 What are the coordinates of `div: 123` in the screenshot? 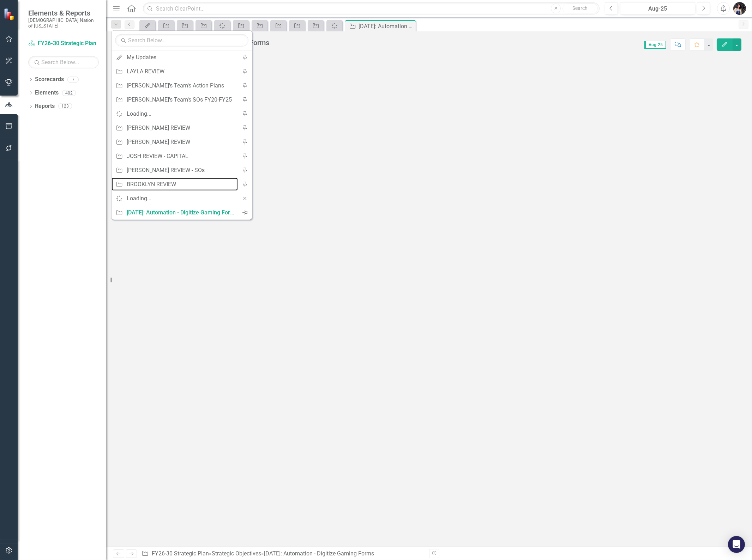 It's located at (65, 106).